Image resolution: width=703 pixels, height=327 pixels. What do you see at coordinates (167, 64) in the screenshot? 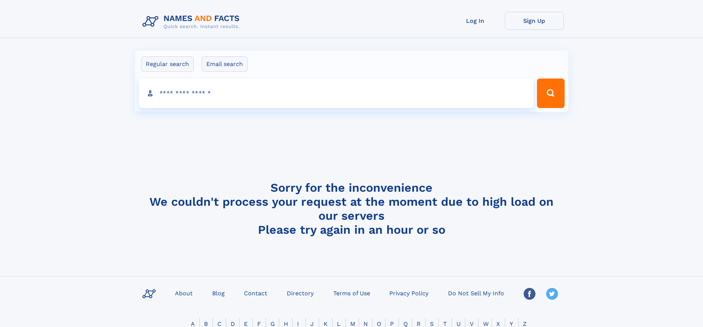
I see `label: Regular search` at bounding box center [167, 64].